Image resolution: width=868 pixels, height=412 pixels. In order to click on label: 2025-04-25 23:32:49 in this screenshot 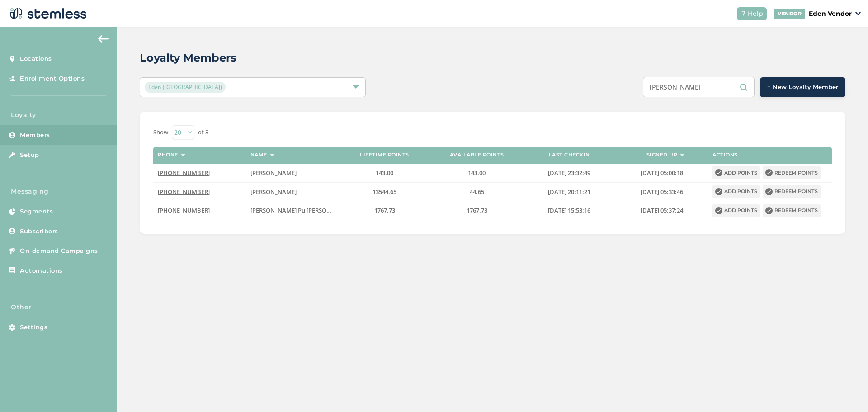, I will do `click(569, 173)`.